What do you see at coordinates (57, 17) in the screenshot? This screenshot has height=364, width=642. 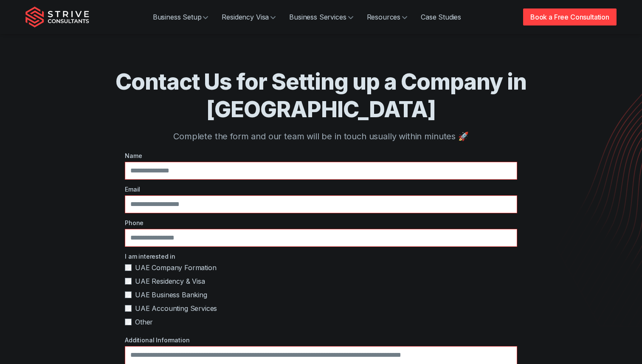 I see `a: Strive Consultants` at bounding box center [57, 17].